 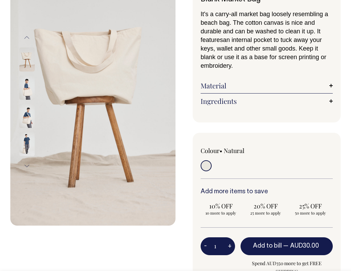 What do you see at coordinates (268, 246) in the screenshot?
I see `span: Add to bill` at bounding box center [268, 246].